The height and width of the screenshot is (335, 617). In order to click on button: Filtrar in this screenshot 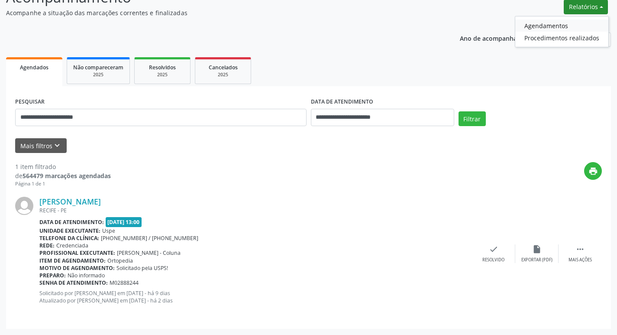, I will do `click(472, 119)`.